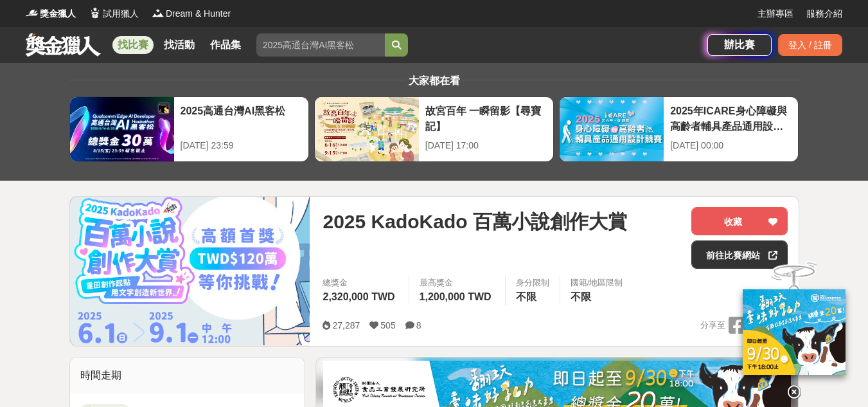  Describe the element at coordinates (456, 296) in the screenshot. I see `span: 1,200,000 TWD` at that location.